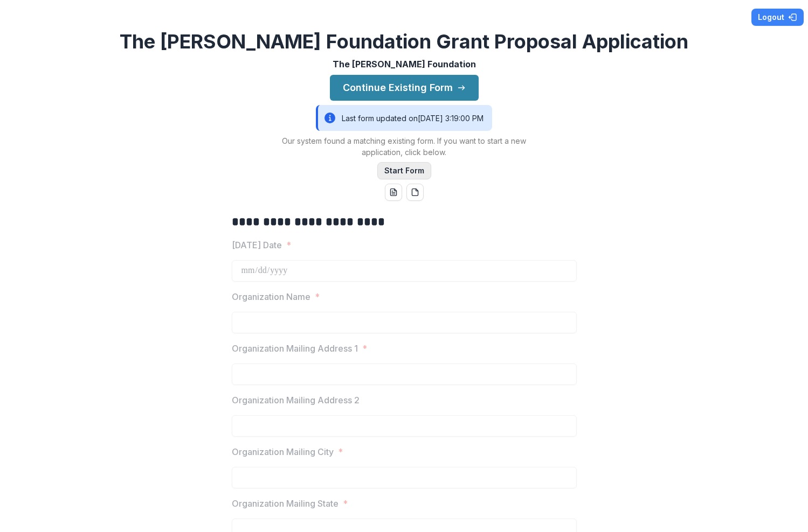  What do you see at coordinates (394, 192) in the screenshot?
I see `button: word-download` at bounding box center [394, 192].